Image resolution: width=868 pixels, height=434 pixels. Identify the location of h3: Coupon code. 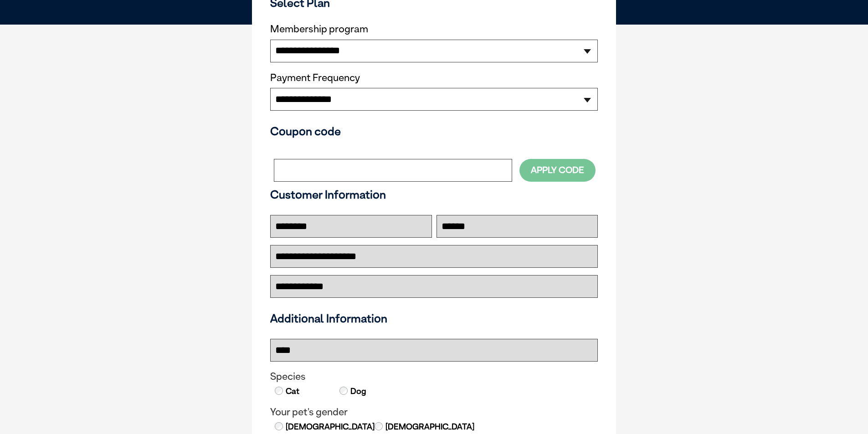
(433, 131).